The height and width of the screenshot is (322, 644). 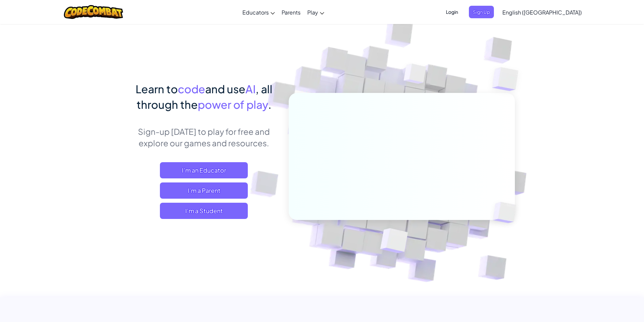 What do you see at coordinates (204, 170) in the screenshot?
I see `span: I'm an Educator` at bounding box center [204, 170].